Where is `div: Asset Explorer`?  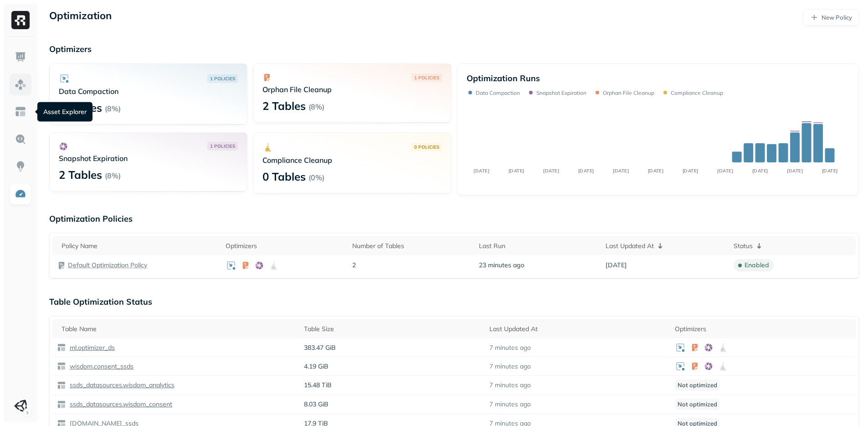 div: Asset Explorer is located at coordinates (64, 112).